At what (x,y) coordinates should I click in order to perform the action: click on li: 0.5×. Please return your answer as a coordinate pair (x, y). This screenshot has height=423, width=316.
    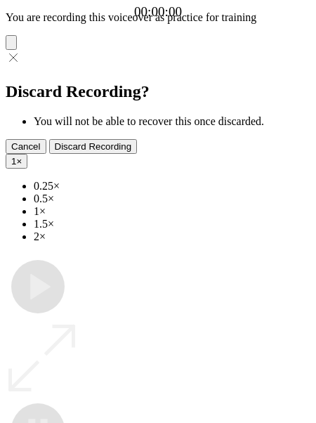
    Looking at the image, I should click on (172, 199).